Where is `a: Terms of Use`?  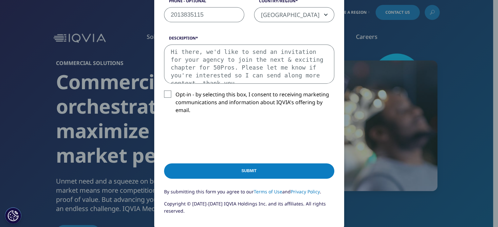 a: Terms of Use is located at coordinates (268, 192).